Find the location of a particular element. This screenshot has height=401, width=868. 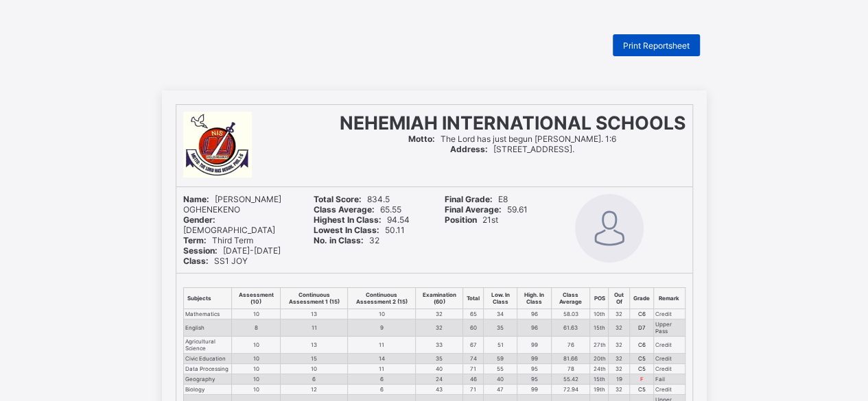

b: Total Score: is located at coordinates (338, 199).